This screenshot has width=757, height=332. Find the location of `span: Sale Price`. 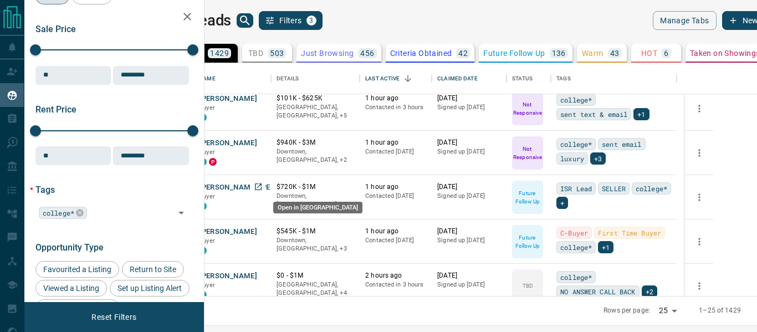

span: Sale Price is located at coordinates (55, 29).